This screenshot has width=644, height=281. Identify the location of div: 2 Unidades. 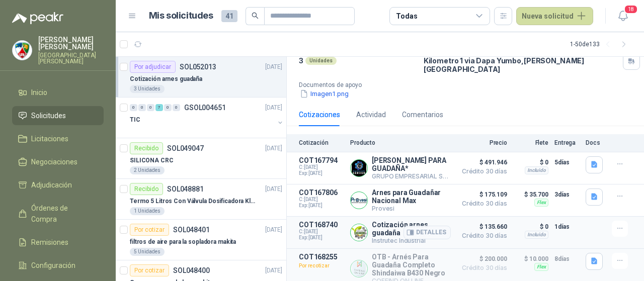
(147, 170).